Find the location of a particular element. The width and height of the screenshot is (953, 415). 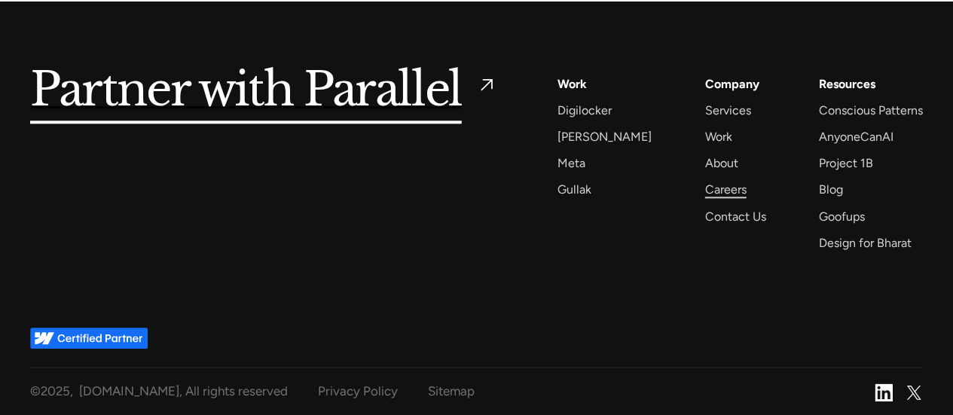

div: Services is located at coordinates (727, 110).